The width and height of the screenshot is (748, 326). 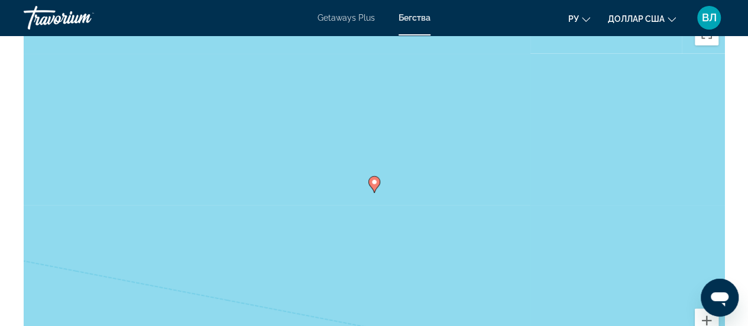 I want to click on button: Меню пользователя, so click(x=709, y=18).